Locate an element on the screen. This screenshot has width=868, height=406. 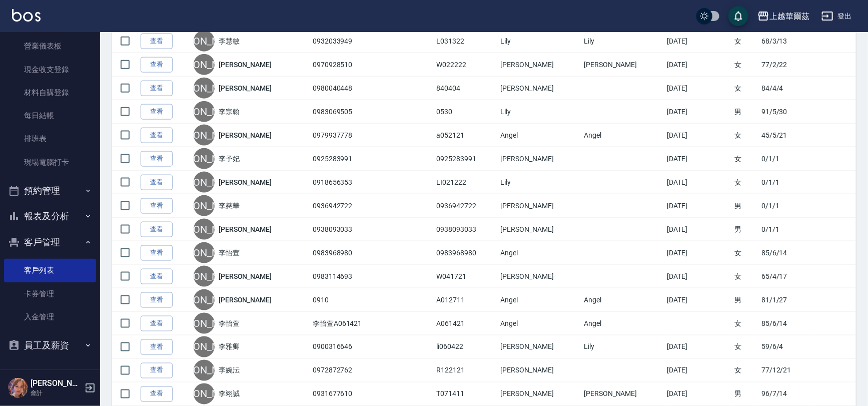
td: 65/4/17 is located at coordinates (784, 276).